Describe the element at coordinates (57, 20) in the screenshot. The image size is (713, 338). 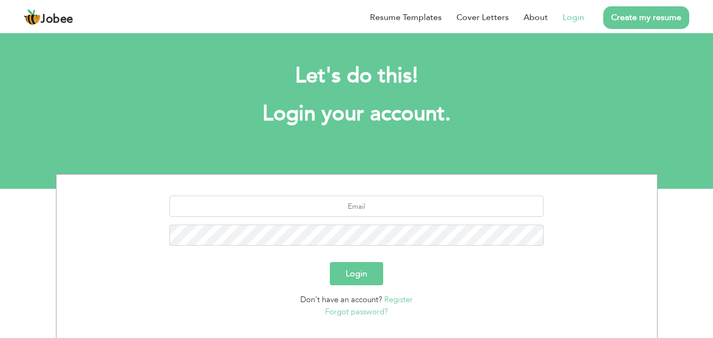
I see `span: Jobee` at that location.